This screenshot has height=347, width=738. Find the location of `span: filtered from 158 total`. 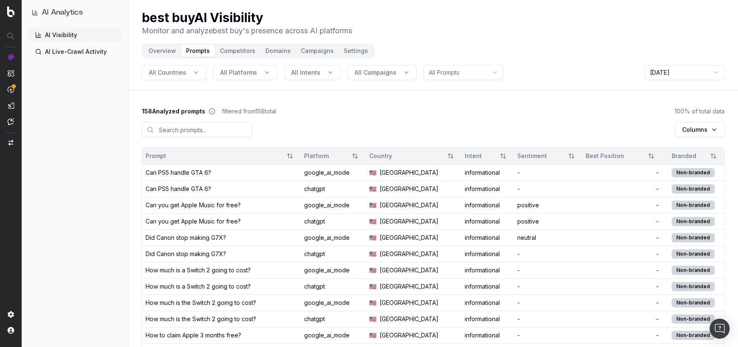

span: filtered from 158 total is located at coordinates (249, 111).